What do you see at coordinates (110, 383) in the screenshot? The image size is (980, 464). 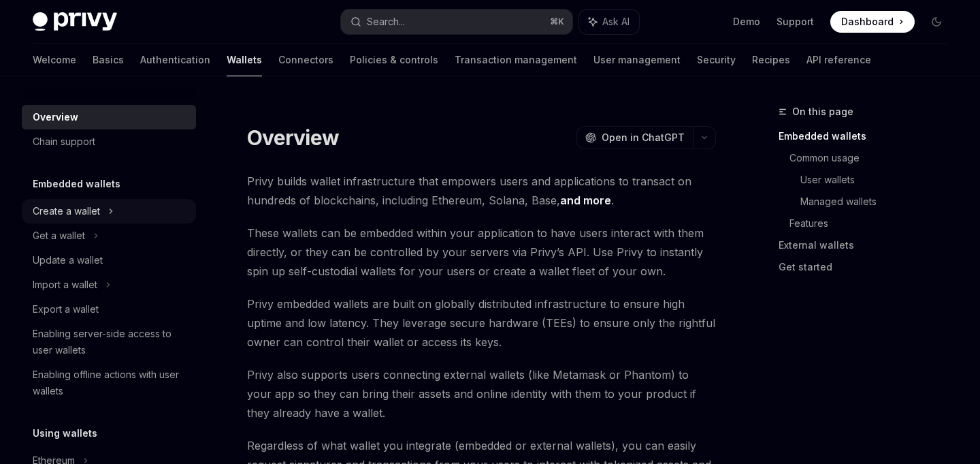 I see `div: Enabling offline actions with user wallets` at bounding box center [110, 383].